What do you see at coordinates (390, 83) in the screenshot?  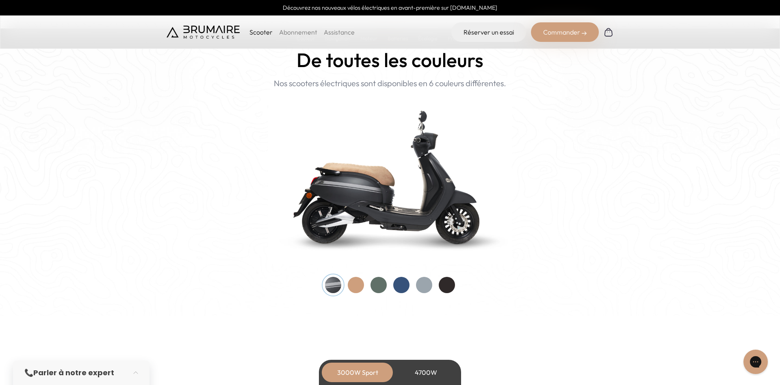 I see `p: Nos scooters électriques sont disponibles en 6 couleurs différentes.` at bounding box center [390, 83].